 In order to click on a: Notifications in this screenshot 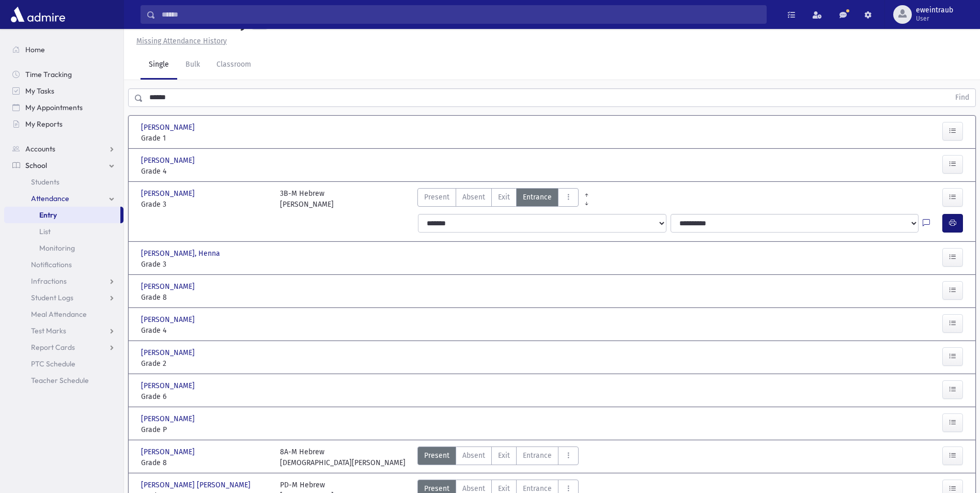, I will do `click(64, 265)`.